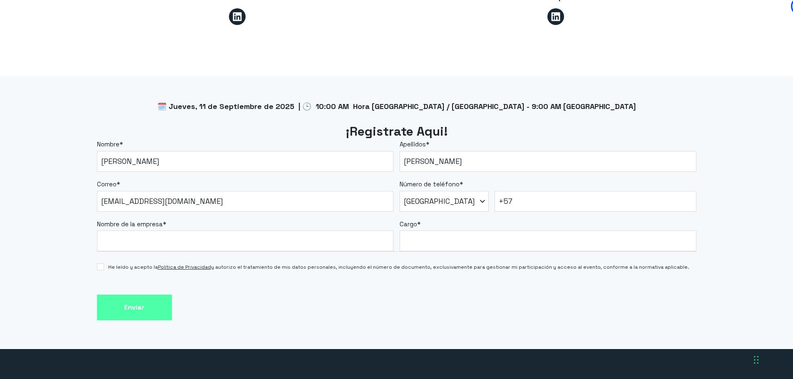 This screenshot has width=793, height=379. What do you see at coordinates (430, 184) in the screenshot?
I see `span: Número de teléfono` at bounding box center [430, 184].